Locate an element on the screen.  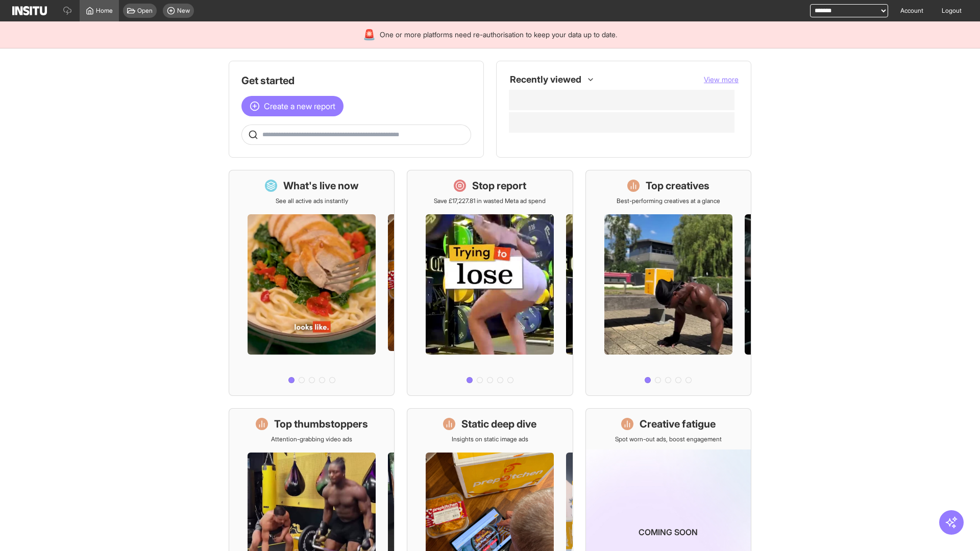
h1: What's live now is located at coordinates (322, 186).